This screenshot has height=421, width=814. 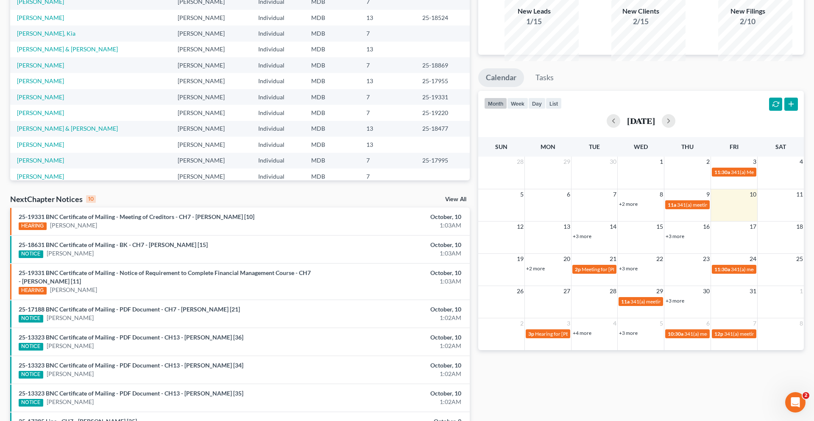 What do you see at coordinates (520, 226) in the screenshot?
I see `span: 12` at bounding box center [520, 226].